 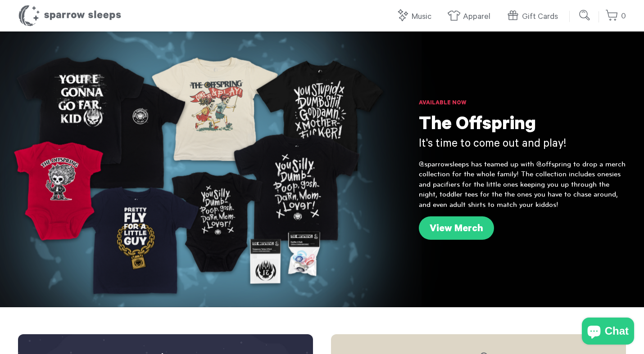 What do you see at coordinates (608, 332) in the screenshot?
I see `inbox-online-store-chat: Shopify online store chat` at bounding box center [608, 332].